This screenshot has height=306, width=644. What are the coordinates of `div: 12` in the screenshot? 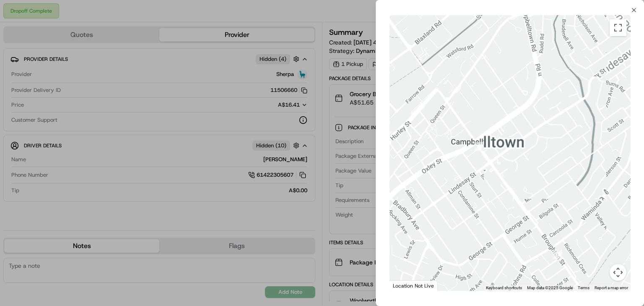 It's located at (479, 146).